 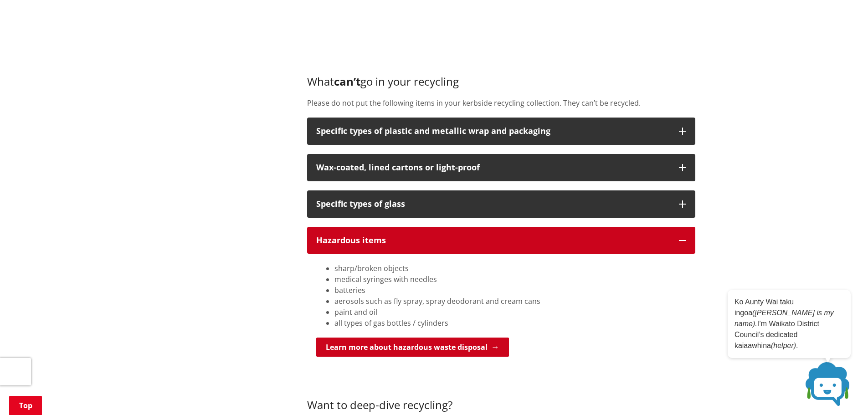 What do you see at coordinates (501, 240) in the screenshot?
I see `button: Hazardous items` at bounding box center [501, 240].